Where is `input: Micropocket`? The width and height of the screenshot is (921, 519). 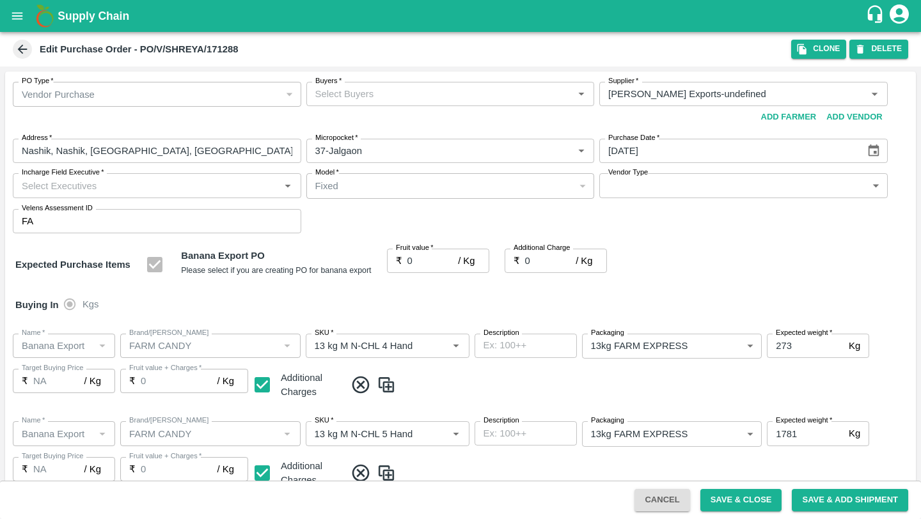 input: Micropocket is located at coordinates (432, 151).